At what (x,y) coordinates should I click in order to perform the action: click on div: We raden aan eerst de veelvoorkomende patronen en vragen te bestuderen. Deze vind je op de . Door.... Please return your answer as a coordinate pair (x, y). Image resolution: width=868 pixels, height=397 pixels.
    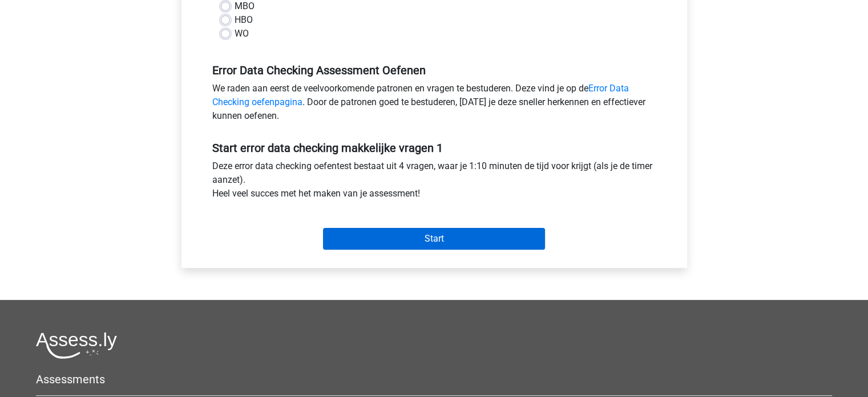
    Looking at the image, I should click on (434, 105).